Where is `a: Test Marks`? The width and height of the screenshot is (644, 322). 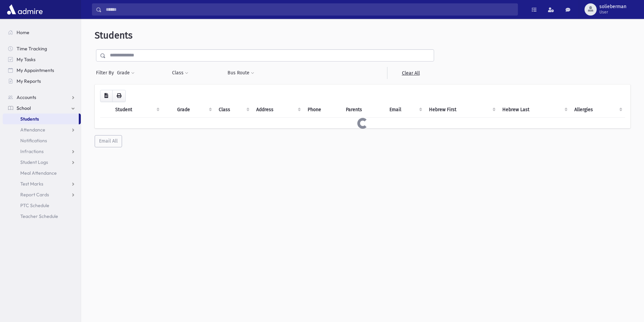 a: Test Marks is located at coordinates (42, 184).